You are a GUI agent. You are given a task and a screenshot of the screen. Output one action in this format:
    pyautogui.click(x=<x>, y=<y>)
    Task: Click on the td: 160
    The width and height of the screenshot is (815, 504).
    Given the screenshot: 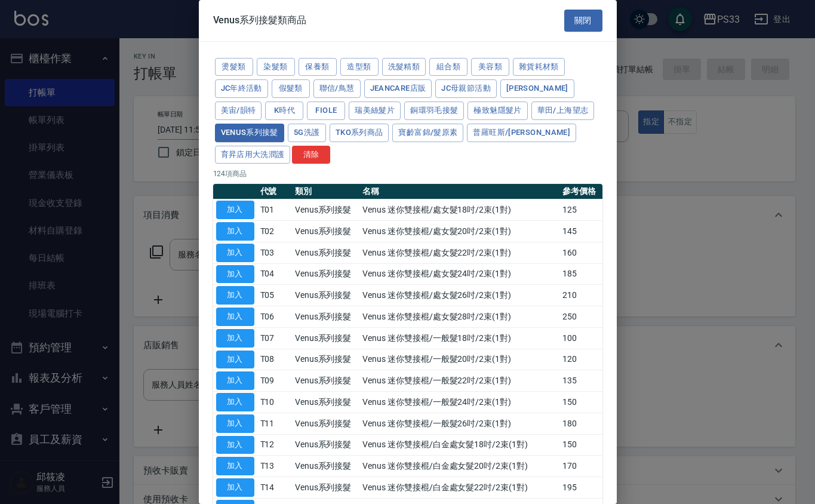 What is the action you would take?
    pyautogui.click(x=580, y=253)
    